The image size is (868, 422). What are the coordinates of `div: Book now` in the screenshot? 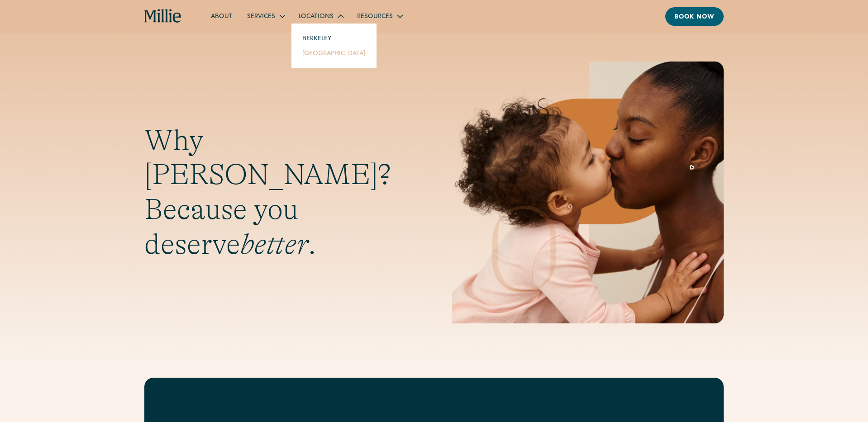 It's located at (694, 17).